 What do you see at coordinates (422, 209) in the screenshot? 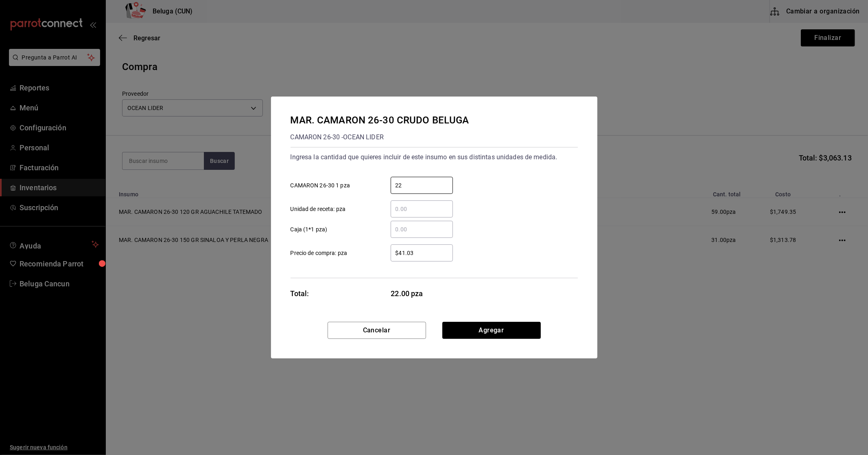
I see `input: Unidad de receta: pza` at bounding box center [422, 209].